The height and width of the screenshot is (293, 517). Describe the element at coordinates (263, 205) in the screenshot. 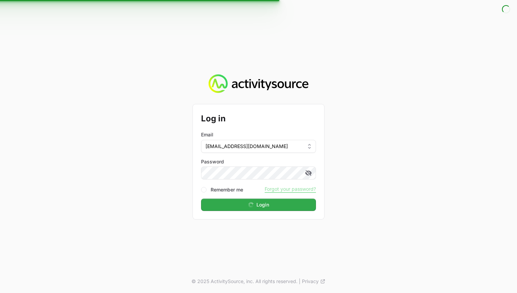

I see `span: Login` at that location.